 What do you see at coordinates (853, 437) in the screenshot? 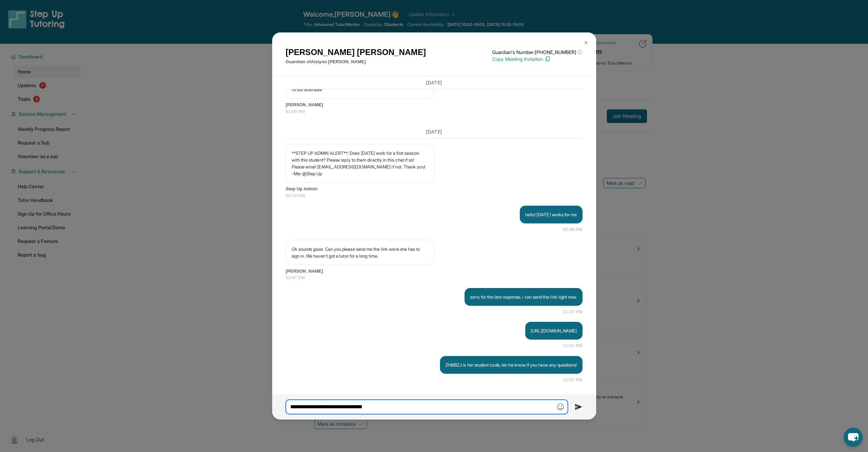
I see `button: chat-button` at bounding box center [853, 437].